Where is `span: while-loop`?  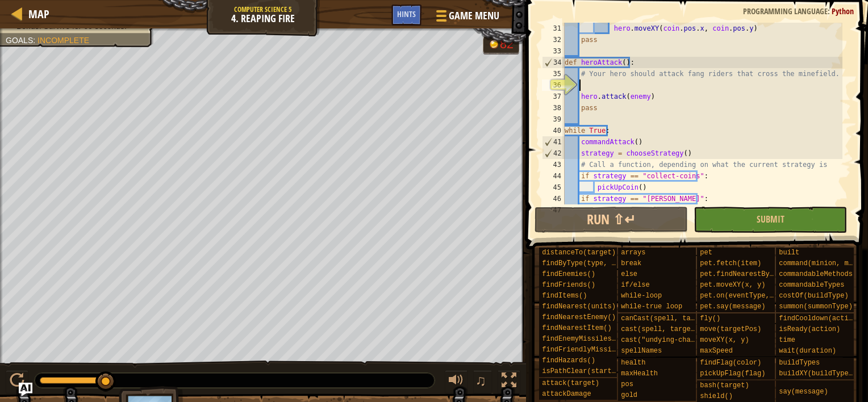
span: while-loop is located at coordinates (641, 295).